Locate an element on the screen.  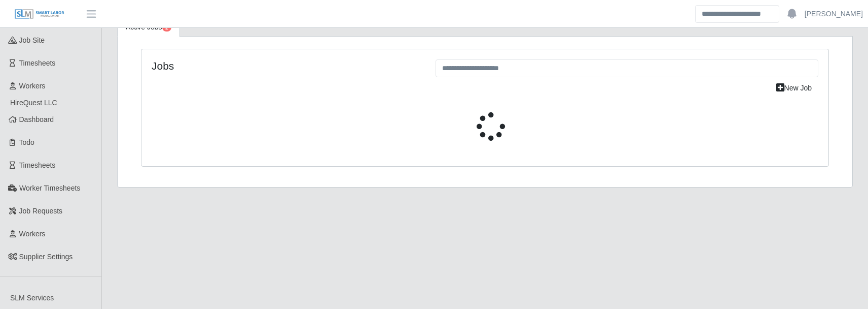
span: SLM Services is located at coordinates (32, 298).